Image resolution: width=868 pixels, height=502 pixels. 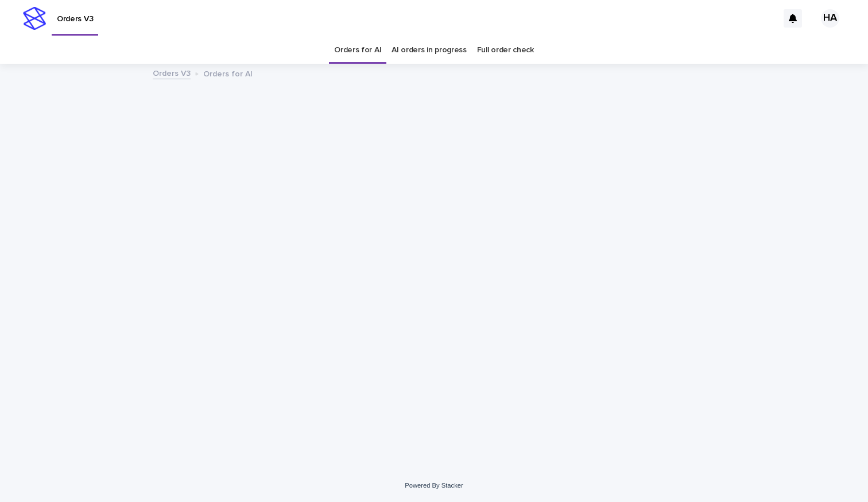 What do you see at coordinates (228, 73) in the screenshot?
I see `p: Orders for AI` at bounding box center [228, 73].